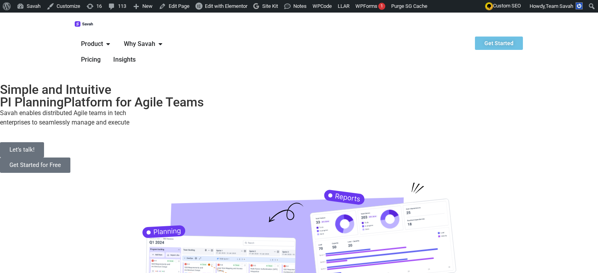 The height and width of the screenshot is (273, 598). I want to click on div: 1, so click(382, 6).